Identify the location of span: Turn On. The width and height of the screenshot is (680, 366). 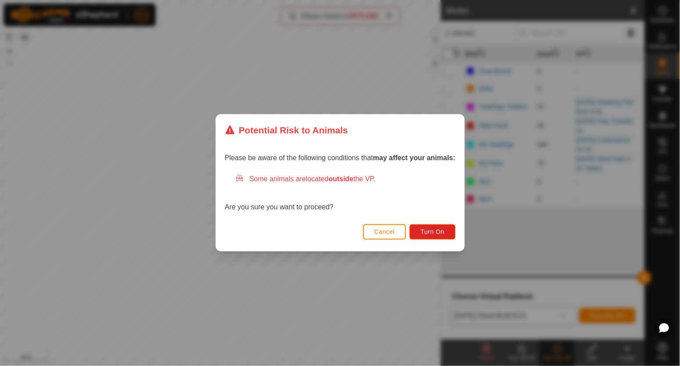
(432, 232).